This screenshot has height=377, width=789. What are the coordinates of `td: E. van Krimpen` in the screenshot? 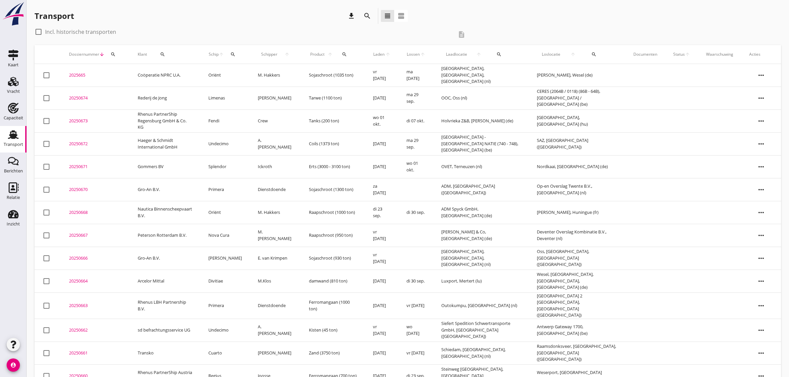 It's located at (275, 258).